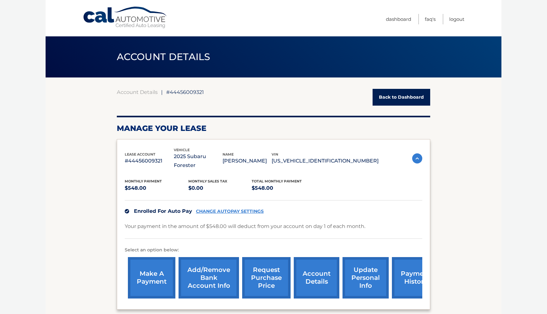  Describe the element at coordinates (275, 154) in the screenshot. I see `span: vin` at that location.